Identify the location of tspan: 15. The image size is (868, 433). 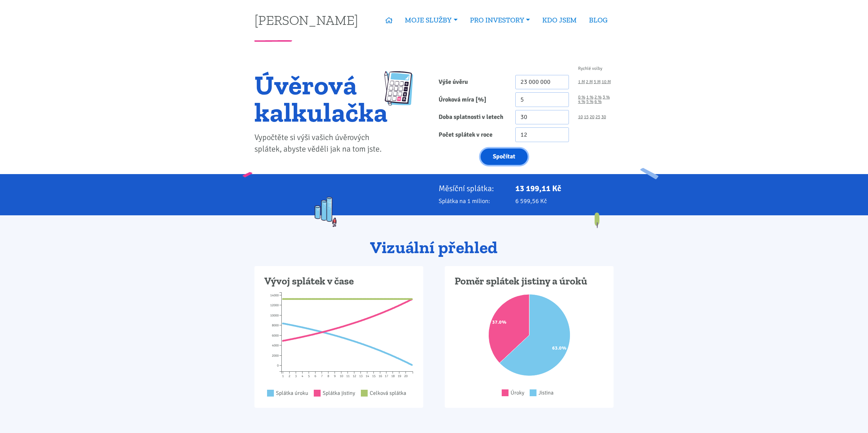
(374, 376).